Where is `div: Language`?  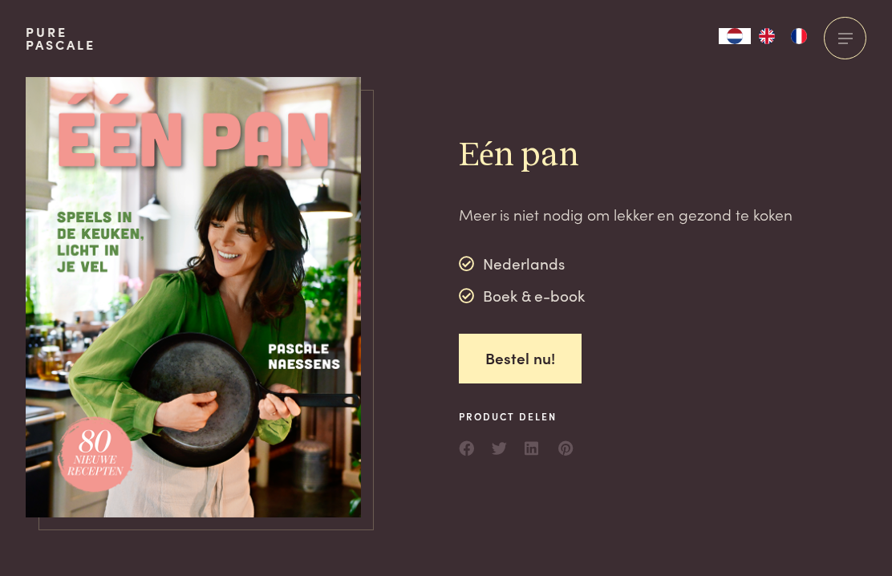
div: Language is located at coordinates (735, 36).